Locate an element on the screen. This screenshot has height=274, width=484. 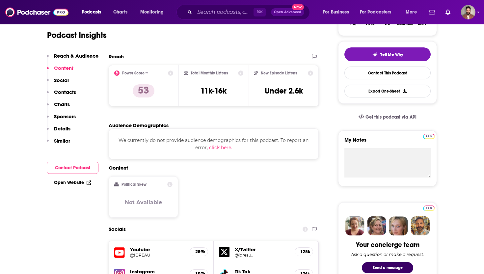
button: tell me why sparkleTell Me Why is located at coordinates (388, 54).